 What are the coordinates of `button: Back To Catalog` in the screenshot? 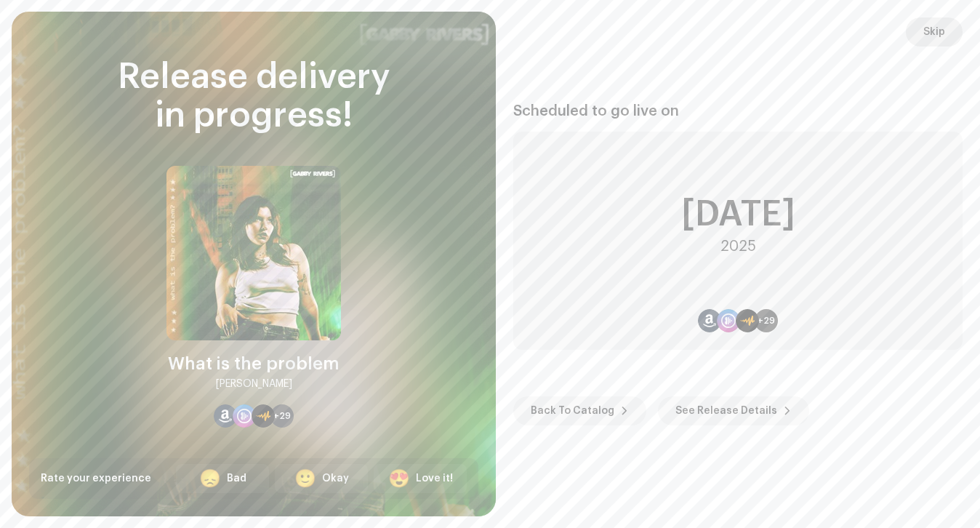 It's located at (579, 411).